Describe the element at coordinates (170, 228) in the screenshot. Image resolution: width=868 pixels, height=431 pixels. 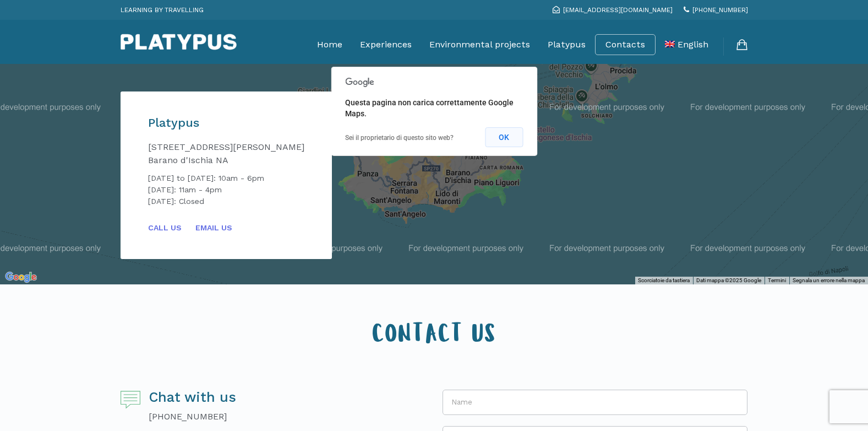
I see `a: Call Us` at that location.